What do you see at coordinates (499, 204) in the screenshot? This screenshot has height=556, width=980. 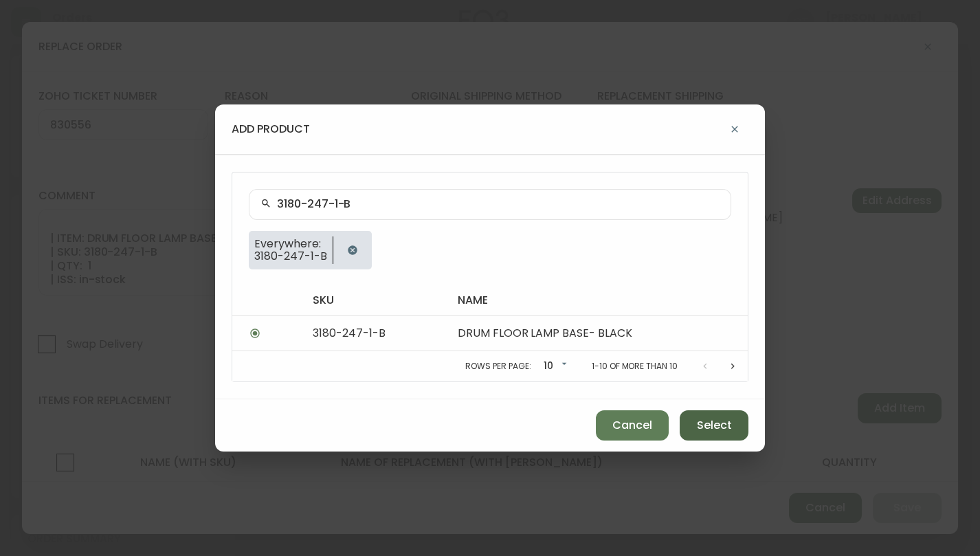 I see `input: Search by name or SKU` at bounding box center [499, 204].